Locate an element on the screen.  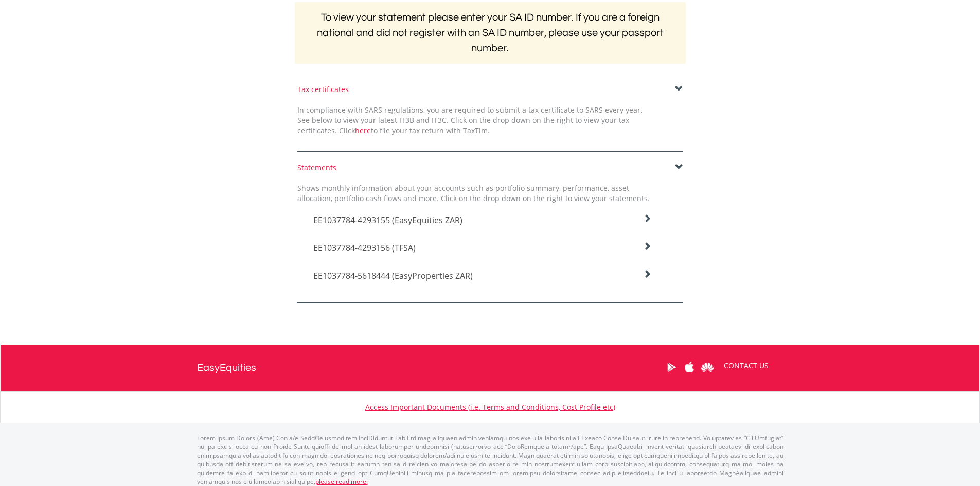
div: Tax certificates is located at coordinates (490, 89).